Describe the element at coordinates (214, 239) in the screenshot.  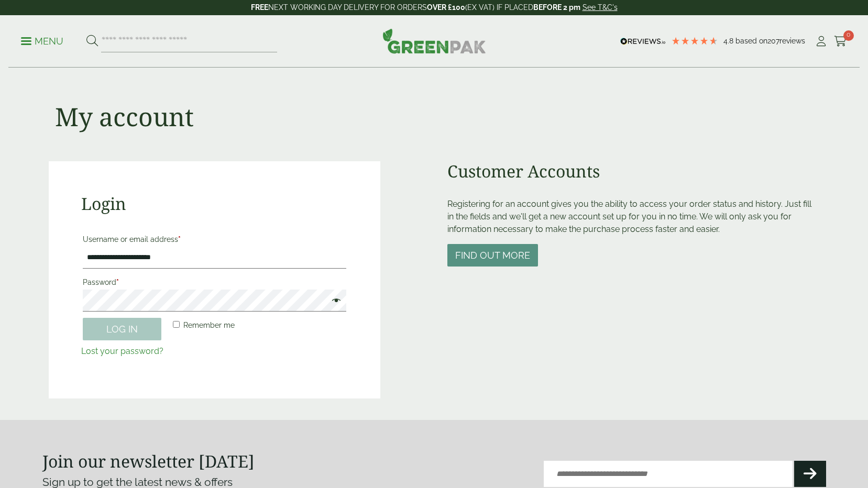
I see `label: Username or email address` at that location.